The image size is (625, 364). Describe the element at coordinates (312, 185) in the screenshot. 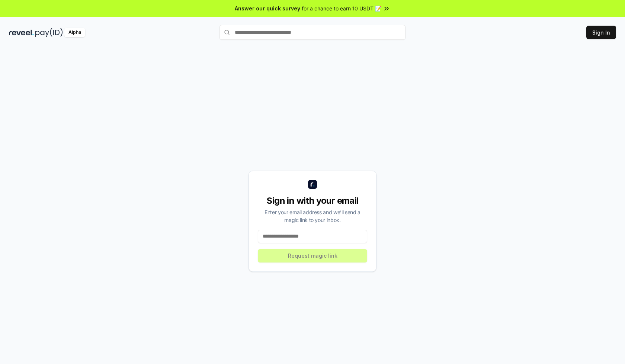

I see `img: logo_small` at that location.